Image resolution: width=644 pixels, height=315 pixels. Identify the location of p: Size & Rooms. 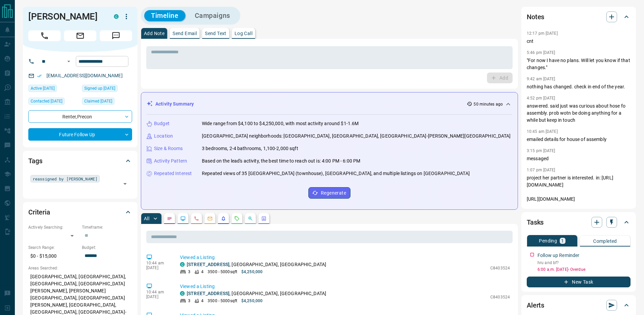
(168, 148).